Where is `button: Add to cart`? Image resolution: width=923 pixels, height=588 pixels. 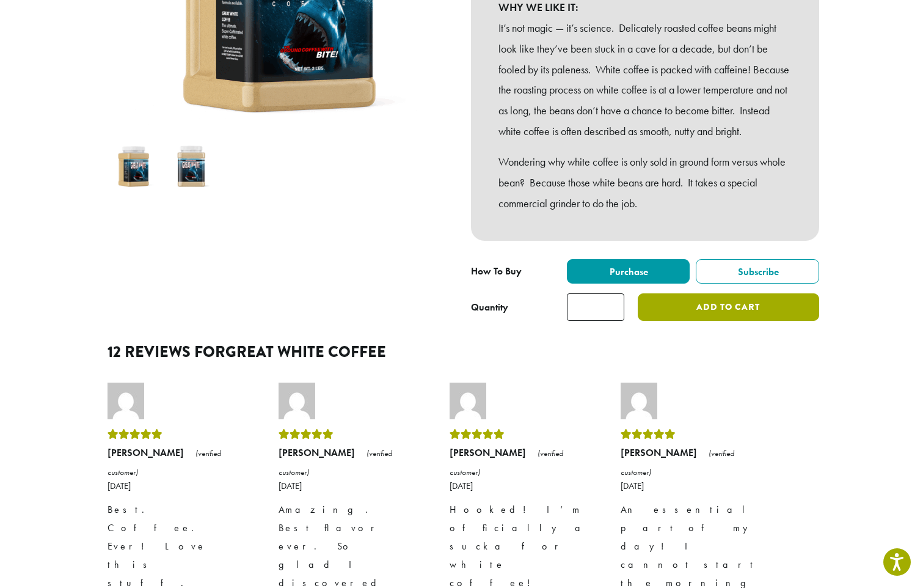 button: Add to cart is located at coordinates (728, 306).